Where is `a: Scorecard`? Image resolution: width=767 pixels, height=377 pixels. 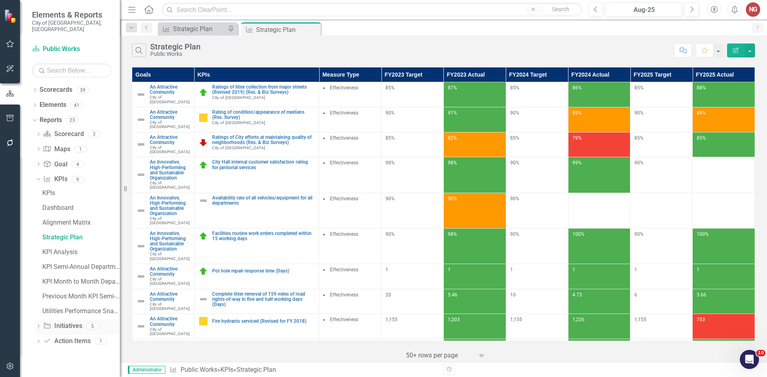 a: Scorecard is located at coordinates (63, 134).